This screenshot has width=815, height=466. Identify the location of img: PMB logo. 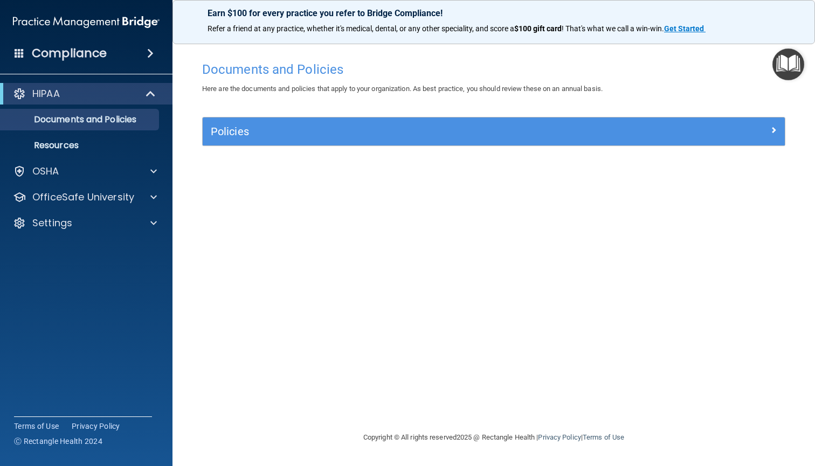
(86, 22).